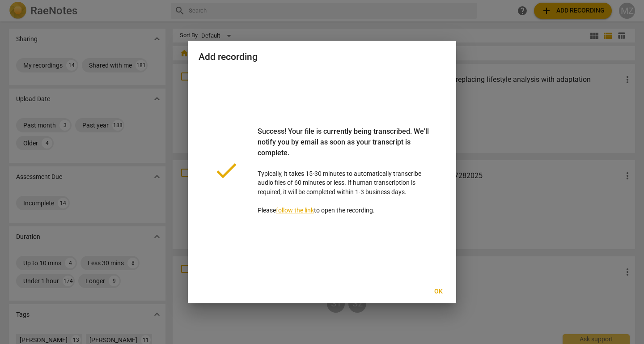 The width and height of the screenshot is (644, 344). I want to click on span: done, so click(226, 171).